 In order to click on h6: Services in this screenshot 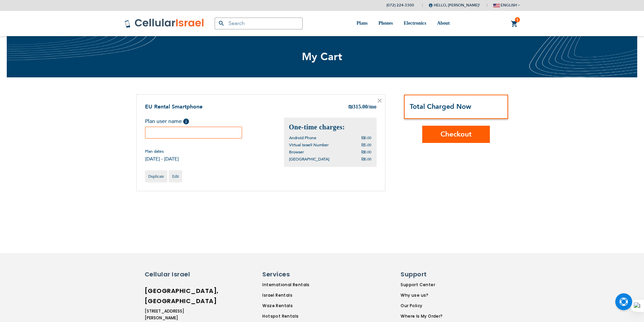, I will do `click(302, 274)`.